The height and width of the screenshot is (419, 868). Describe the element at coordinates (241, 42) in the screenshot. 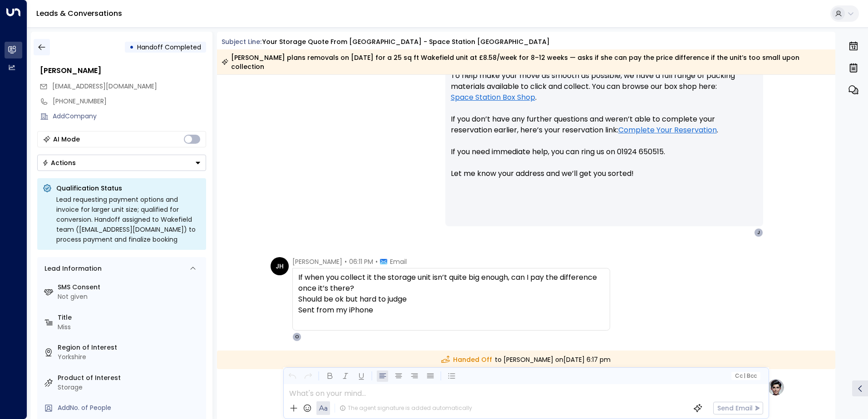

I see `span: Subject Line:` at that location.